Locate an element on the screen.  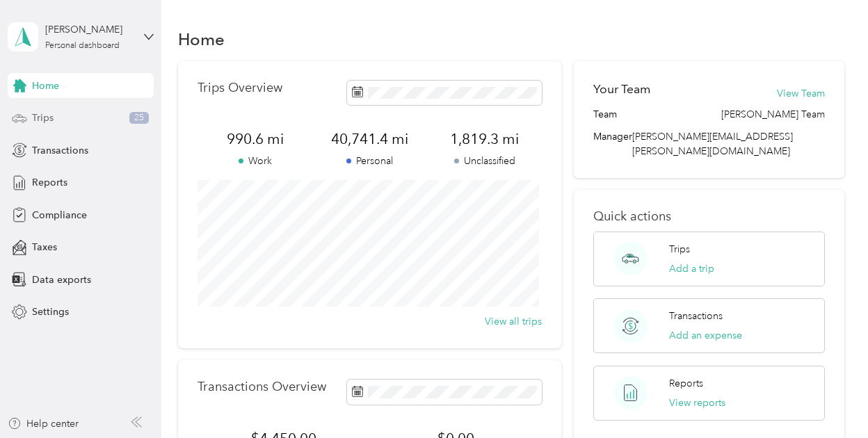
button: View all trips is located at coordinates (513, 321).